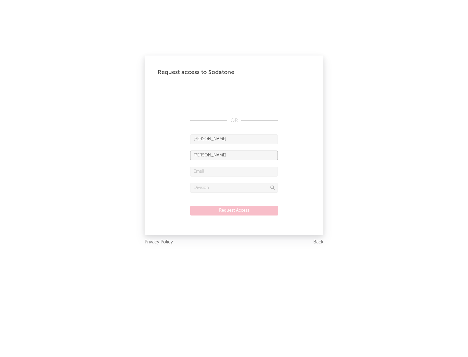  What do you see at coordinates (234, 188) in the screenshot?
I see `input: Division` at bounding box center [234, 188].